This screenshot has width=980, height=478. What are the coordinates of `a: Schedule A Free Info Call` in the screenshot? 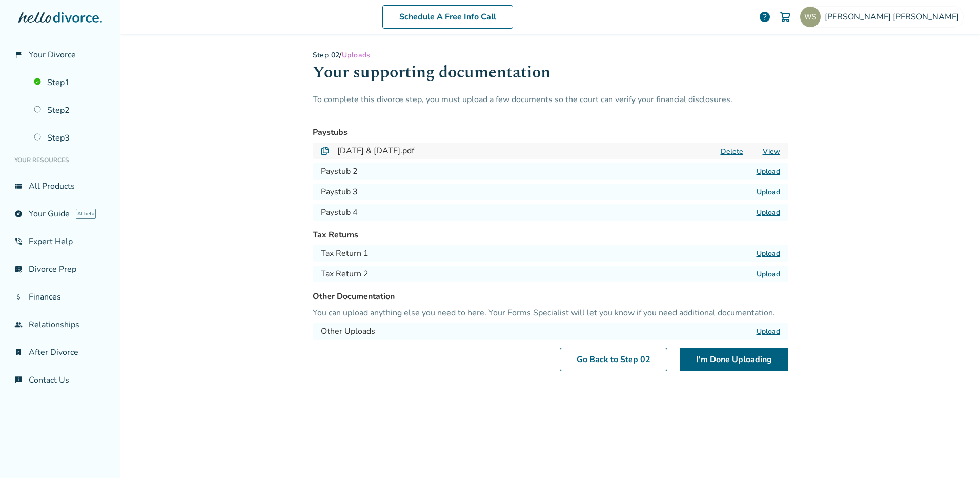 It's located at (447, 17).